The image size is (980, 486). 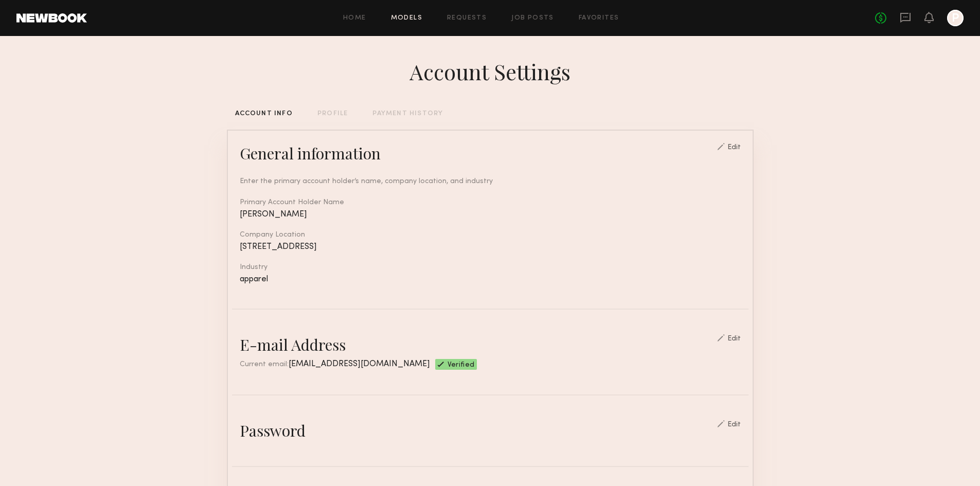 I want to click on div: Account Settings, so click(x=490, y=72).